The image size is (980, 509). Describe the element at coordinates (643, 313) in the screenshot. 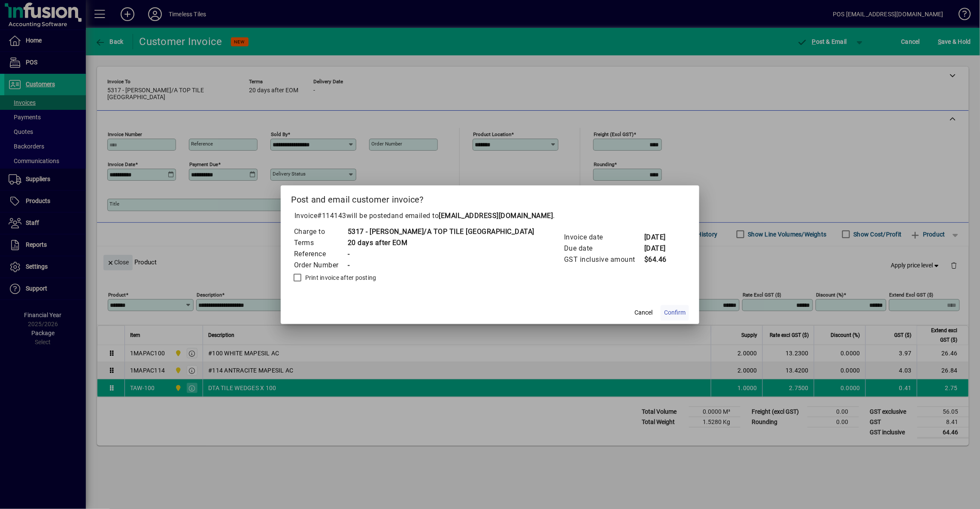

I see `button: Cancel` at that location.